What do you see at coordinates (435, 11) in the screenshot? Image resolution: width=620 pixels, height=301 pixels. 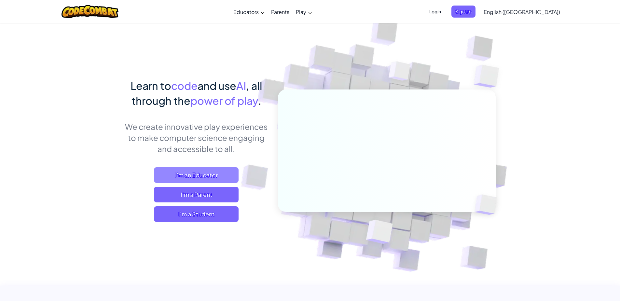 I see `button: Login` at bounding box center [435, 11].